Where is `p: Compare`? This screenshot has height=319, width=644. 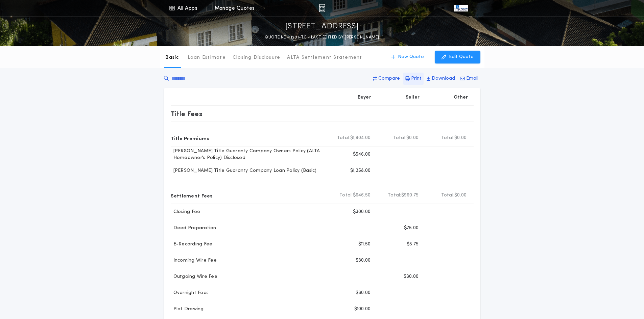 p: Compare is located at coordinates (389, 79).